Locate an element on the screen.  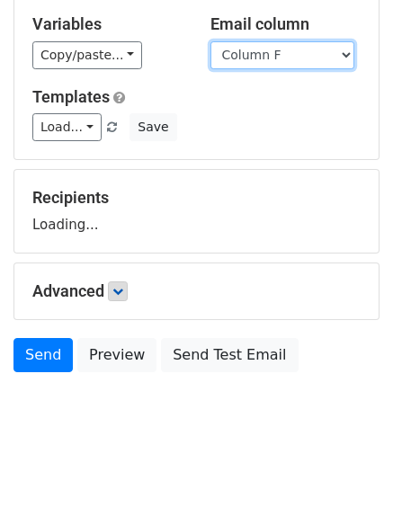
a: Load... is located at coordinates (66, 127).